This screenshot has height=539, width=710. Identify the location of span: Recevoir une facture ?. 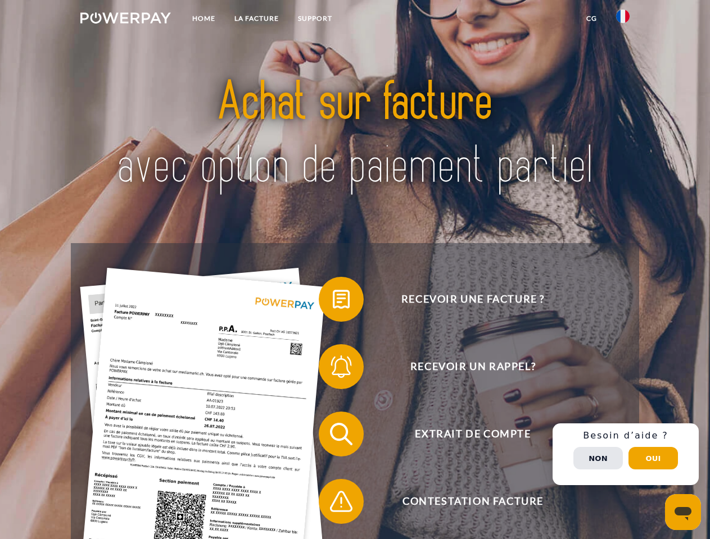
(472, 299).